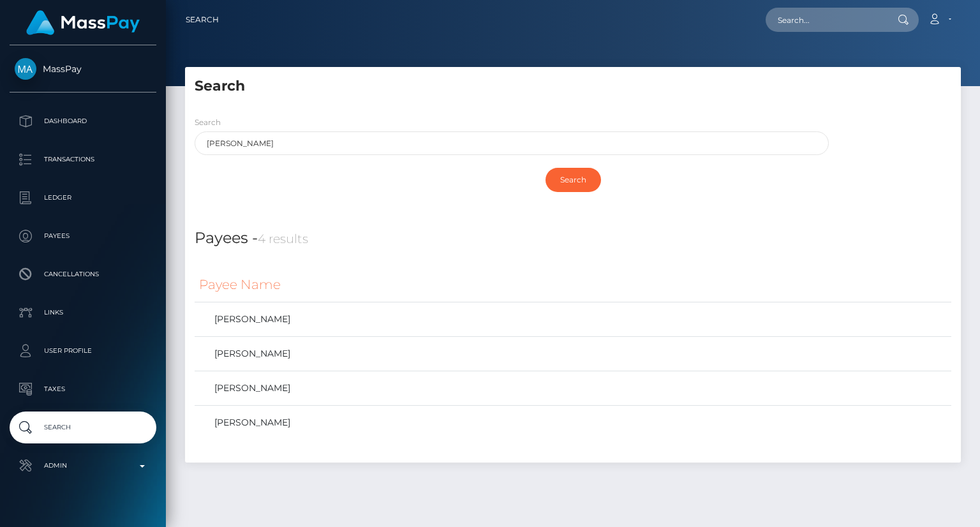 The width and height of the screenshot is (980, 527). I want to click on input: Enter search term, so click(512, 143).